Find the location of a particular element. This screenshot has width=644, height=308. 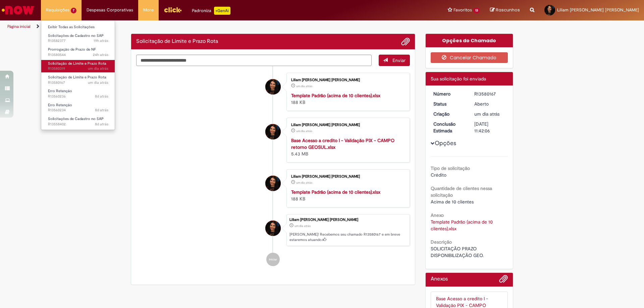

time: 30/09/2025 15:31:44 is located at coordinates (101, 41).